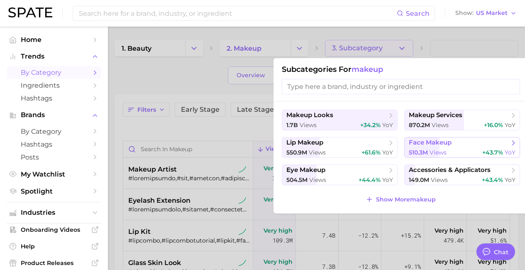  Describe the element at coordinates (54, 157) in the screenshot. I see `a: Posts` at that location.